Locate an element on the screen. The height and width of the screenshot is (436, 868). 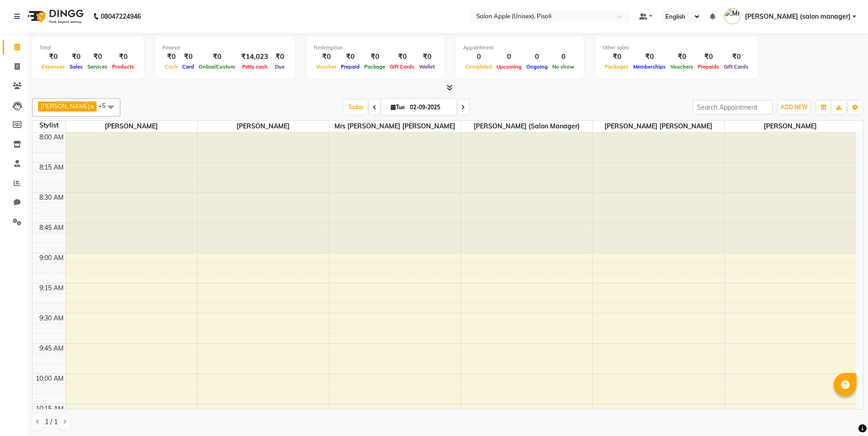
span: Petty cash is located at coordinates (255, 67).